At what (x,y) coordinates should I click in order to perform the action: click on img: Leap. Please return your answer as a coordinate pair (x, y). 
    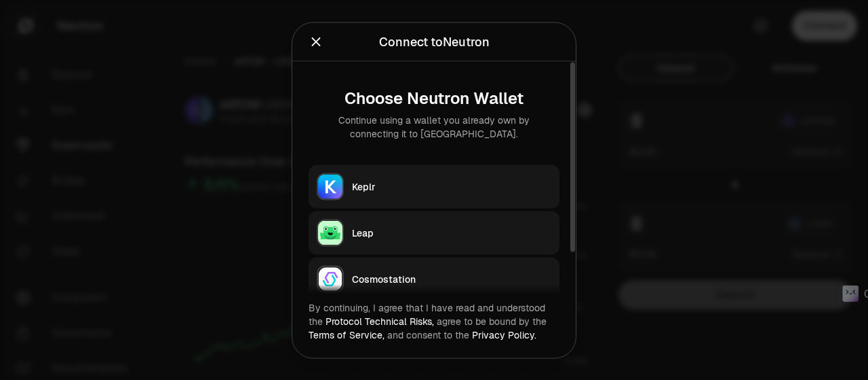
    Looking at the image, I should click on (330, 233).